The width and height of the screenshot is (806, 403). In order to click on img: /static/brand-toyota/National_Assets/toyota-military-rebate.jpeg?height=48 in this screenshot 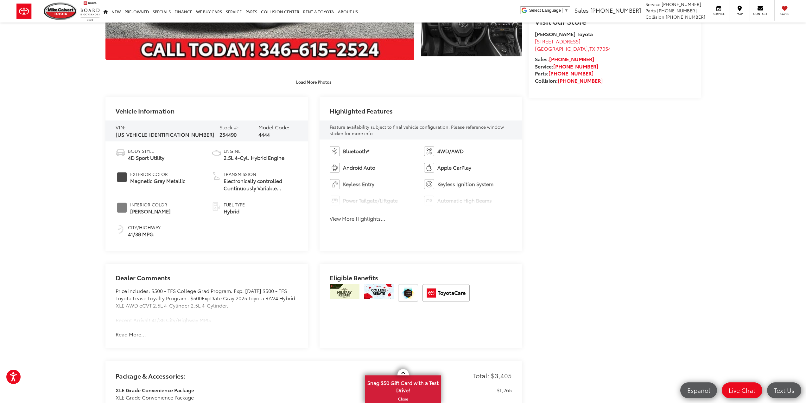, I will do `click(345, 291)`.